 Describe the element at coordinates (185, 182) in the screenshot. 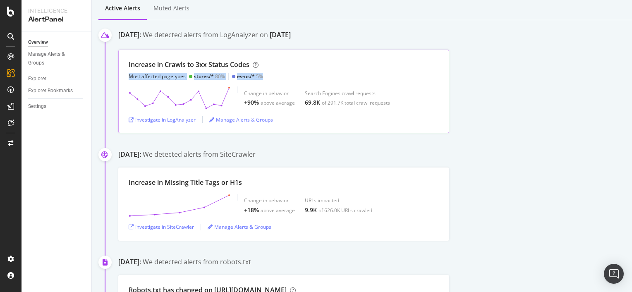

I see `div: Increase in Missing Title Tags or H1s` at that location.